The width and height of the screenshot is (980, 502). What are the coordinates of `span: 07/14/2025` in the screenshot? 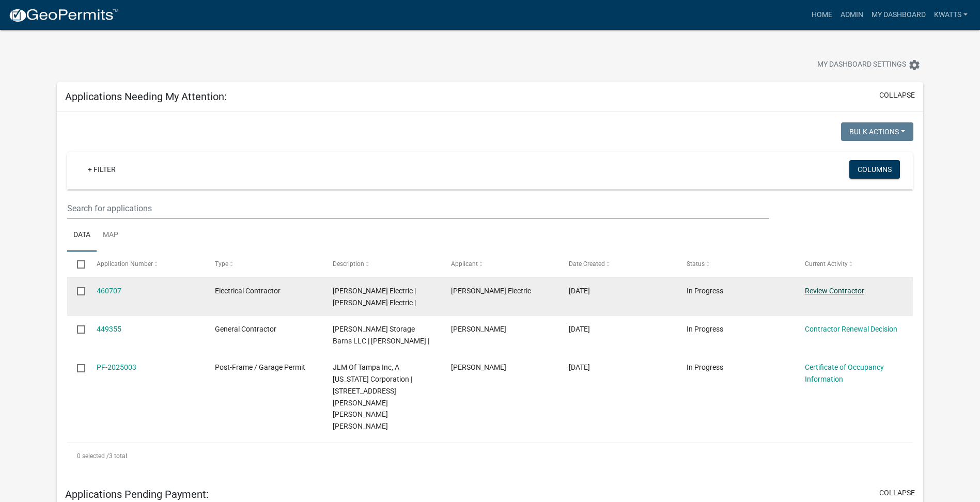 It's located at (579, 329).